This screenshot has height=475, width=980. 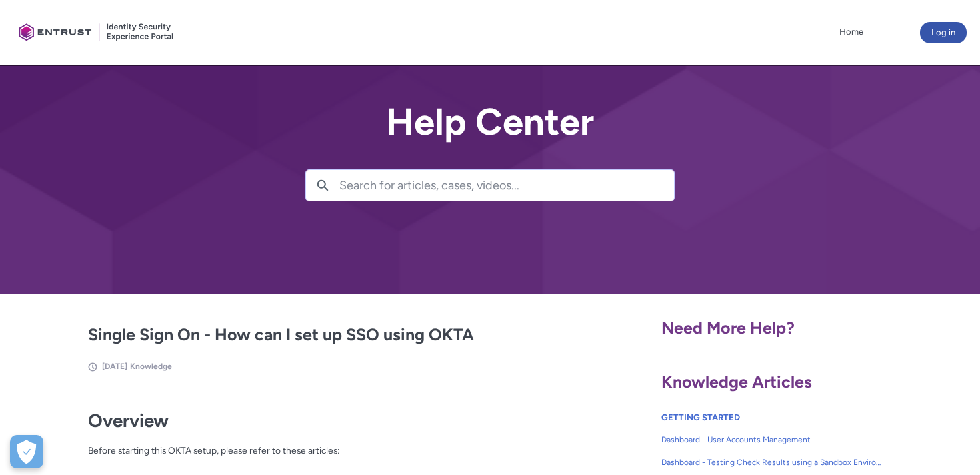 What do you see at coordinates (772, 463) in the screenshot?
I see `a: Dashboard - Testing Check Results using a Sandbox Environment` at bounding box center [772, 463].